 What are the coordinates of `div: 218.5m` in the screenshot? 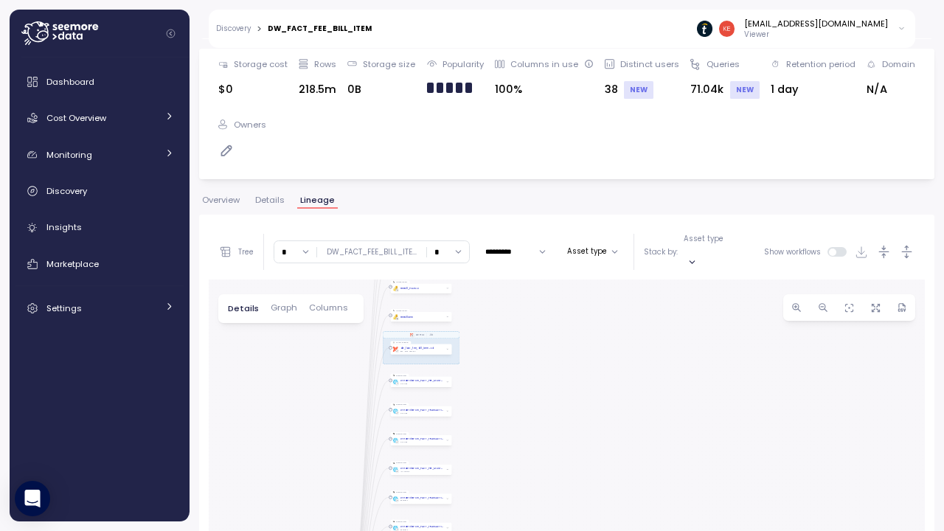 It's located at (317, 89).